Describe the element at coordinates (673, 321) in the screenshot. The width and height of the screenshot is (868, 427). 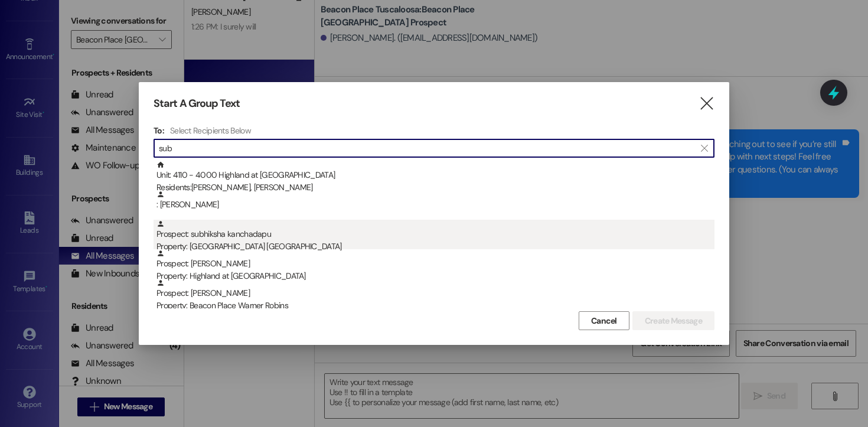
I see `button: Create Message` at that location.